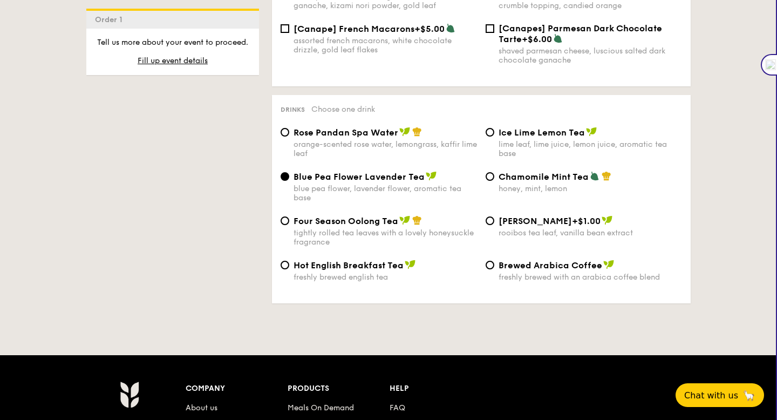 The width and height of the screenshot is (777, 420). What do you see at coordinates (590, 277) in the screenshot?
I see `div: freshly brewed with an arabica coffee blend` at bounding box center [590, 277].